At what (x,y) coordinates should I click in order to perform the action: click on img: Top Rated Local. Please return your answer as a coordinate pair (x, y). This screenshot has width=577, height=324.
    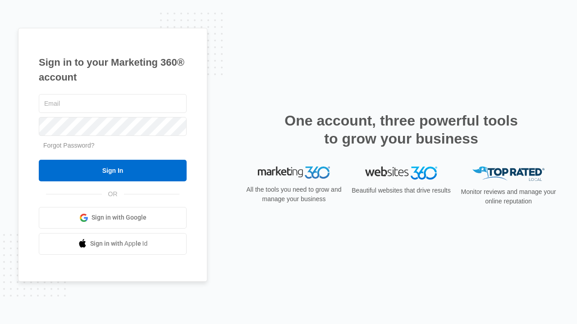
    Looking at the image, I should click on (508, 174).